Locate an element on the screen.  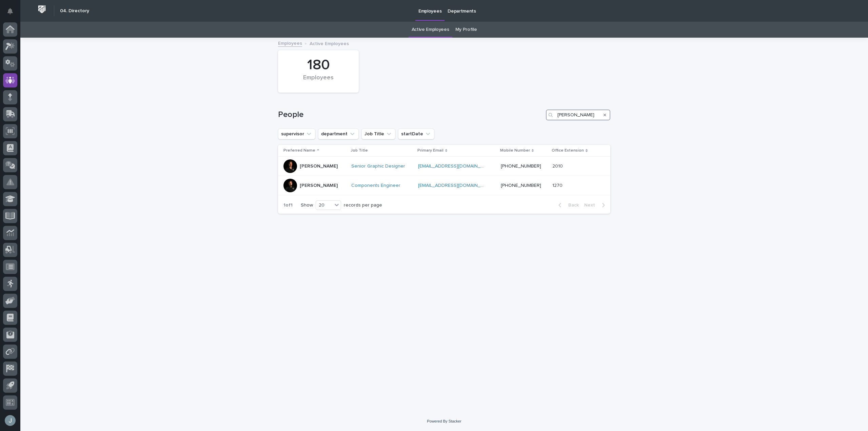
button: Notifications is located at coordinates (10, 11).